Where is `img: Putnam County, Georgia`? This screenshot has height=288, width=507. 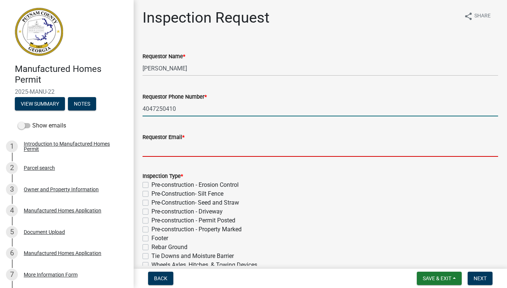
img: Putnam County, Georgia is located at coordinates (39, 32).